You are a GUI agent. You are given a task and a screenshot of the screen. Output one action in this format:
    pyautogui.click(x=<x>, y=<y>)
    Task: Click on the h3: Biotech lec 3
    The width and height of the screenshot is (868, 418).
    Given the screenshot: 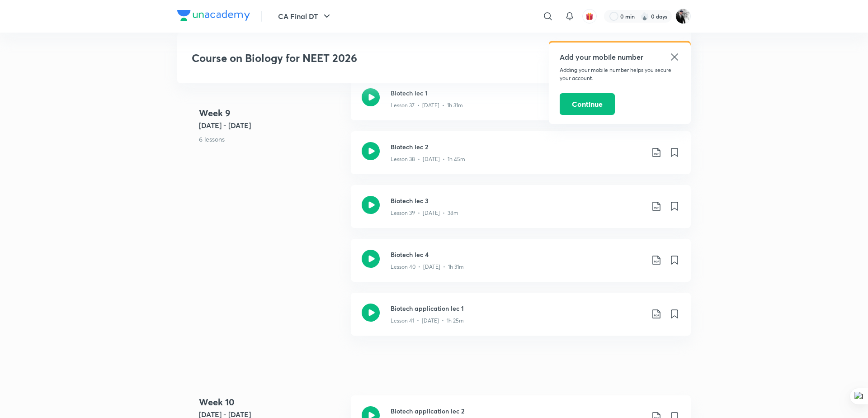 What is the action you would take?
    pyautogui.click(x=517, y=200)
    